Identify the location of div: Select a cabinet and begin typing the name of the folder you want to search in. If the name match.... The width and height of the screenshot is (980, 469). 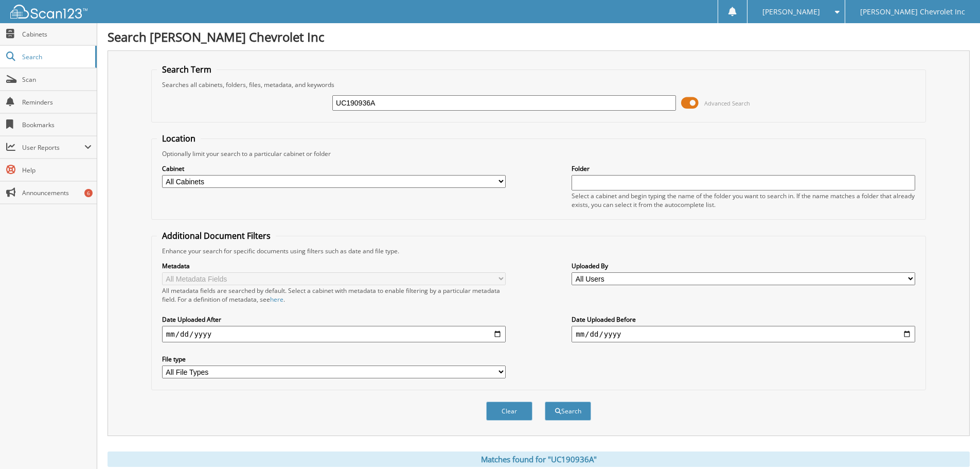
(743, 200).